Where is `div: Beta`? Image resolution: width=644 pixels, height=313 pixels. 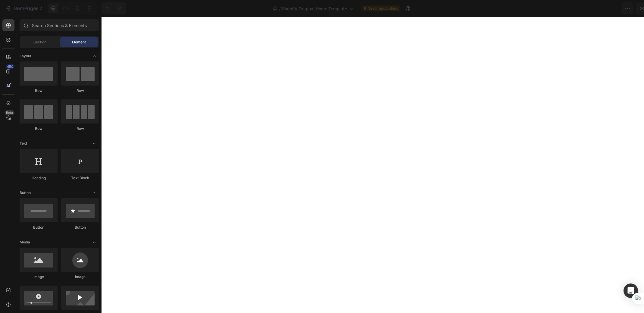 div: Beta is located at coordinates (9, 113).